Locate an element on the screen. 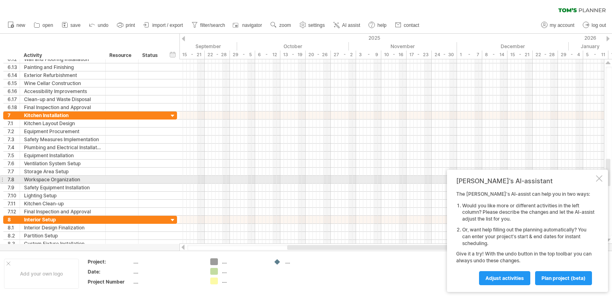 This screenshot has width=612, height=296. span: Adjust activities is located at coordinates (505, 278).